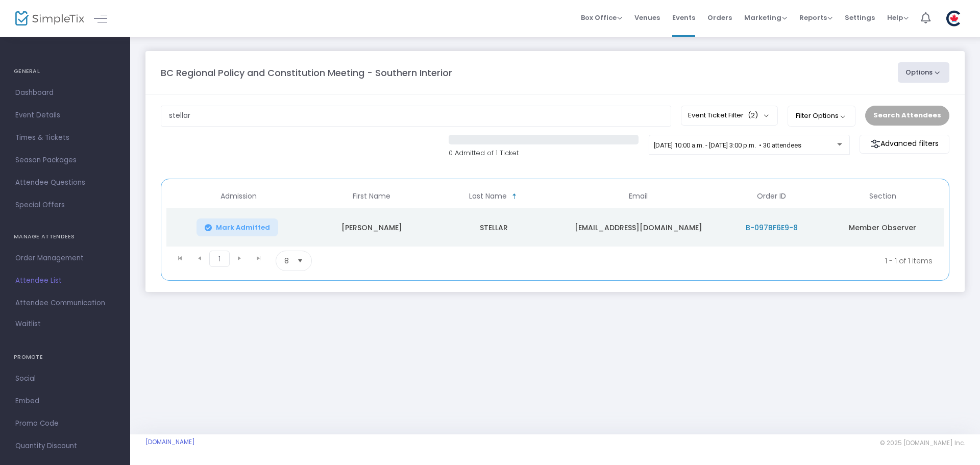 This screenshot has height=465, width=980. I want to click on h4: GENERAL, so click(65, 72).